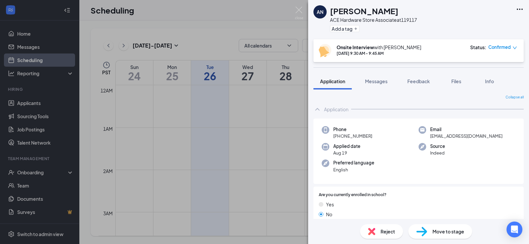  Describe the element at coordinates (330, 205) in the screenshot. I see `span: Yes` at that location.